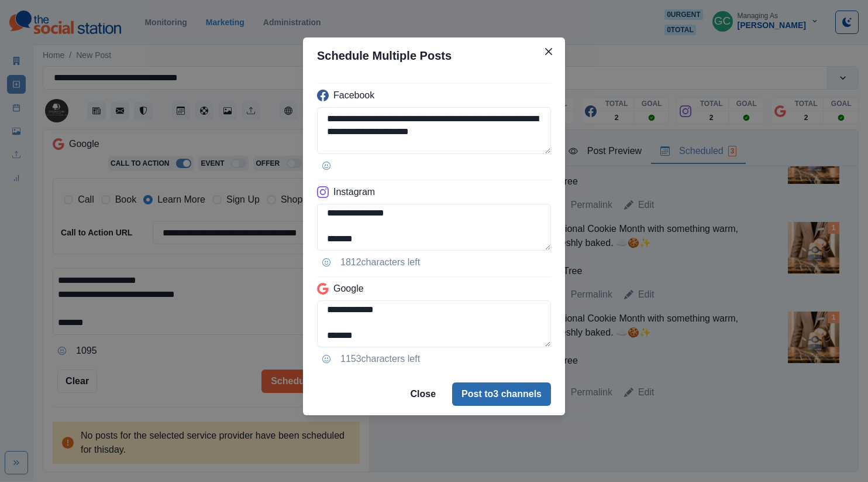 The width and height of the screenshot is (868, 482). I want to click on header: Schedule Multiple Posts, so click(434, 56).